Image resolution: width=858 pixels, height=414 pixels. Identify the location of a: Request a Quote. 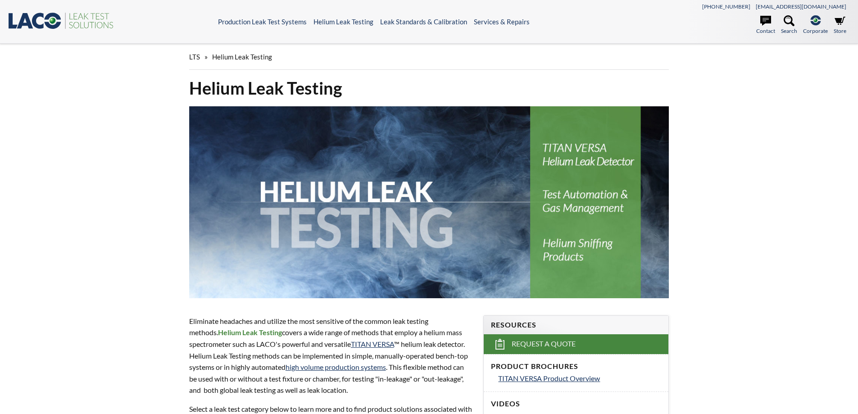
(576, 344).